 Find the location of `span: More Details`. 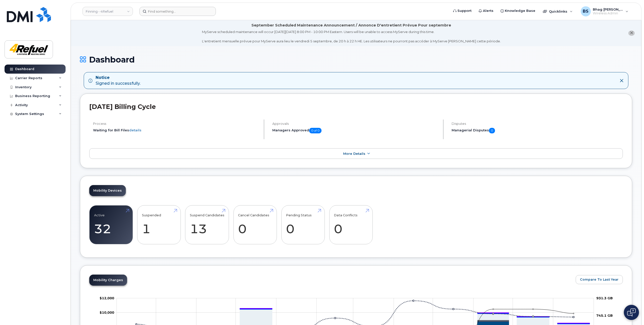

span: More Details is located at coordinates (354, 154).